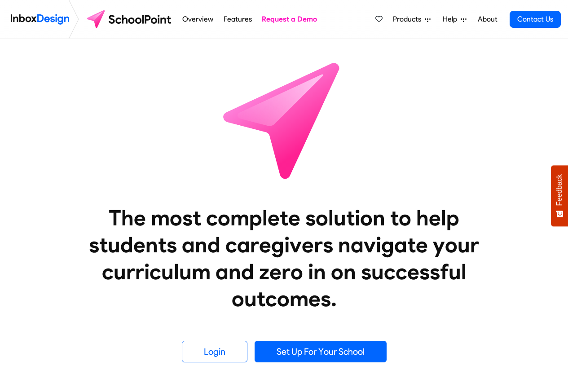 This screenshot has height=392, width=568. I want to click on span: Products, so click(409, 19).